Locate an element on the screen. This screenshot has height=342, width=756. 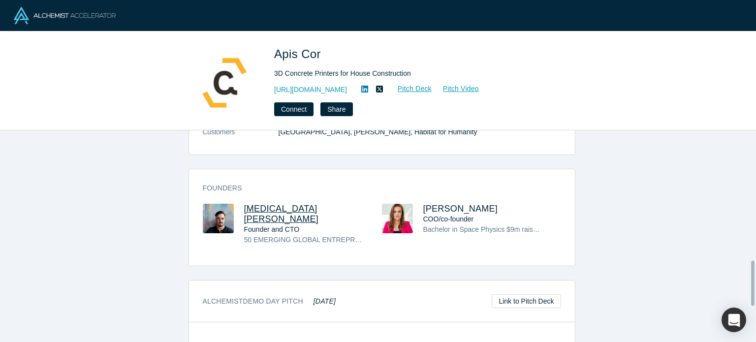
h3: Founders is located at coordinates (375, 188).